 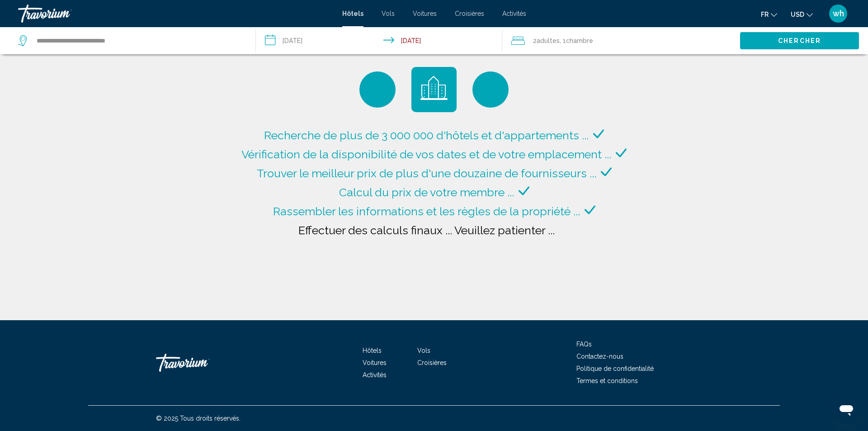 What do you see at coordinates (838, 14) in the screenshot?
I see `button: User Menu` at bounding box center [838, 14].